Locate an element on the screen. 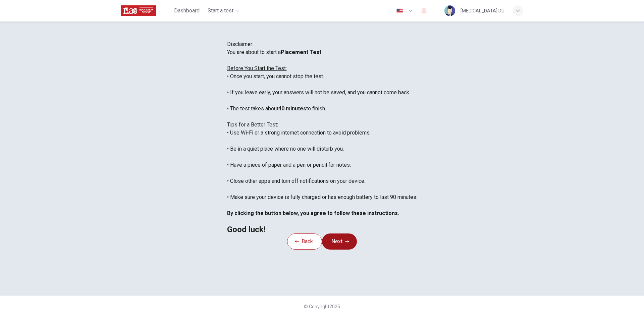  span: © Copyright 2025 is located at coordinates (322, 307).